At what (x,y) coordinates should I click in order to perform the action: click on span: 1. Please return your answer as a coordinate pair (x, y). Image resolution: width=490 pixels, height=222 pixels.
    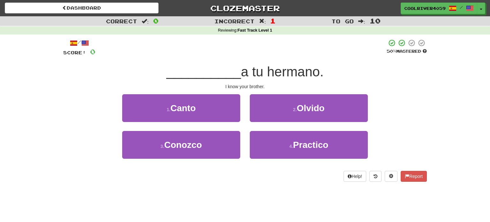
    Looking at the image, I should click on (273, 21).